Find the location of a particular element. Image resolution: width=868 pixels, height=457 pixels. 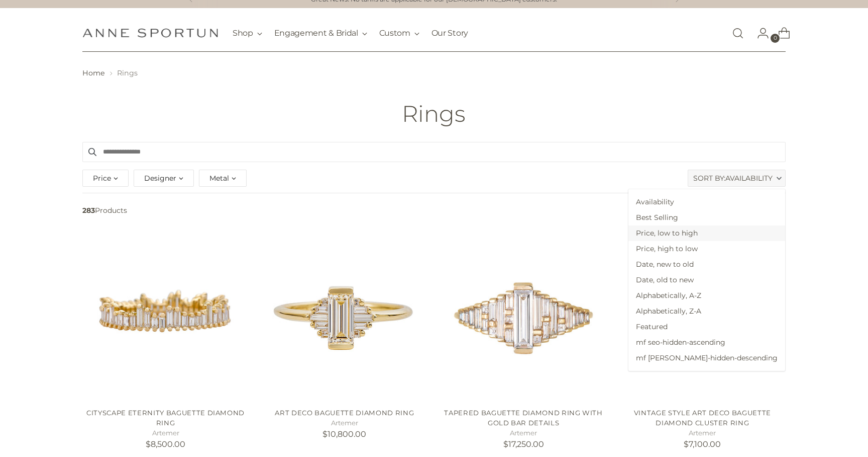

button: Engagement & Bridal is located at coordinates (321, 33).